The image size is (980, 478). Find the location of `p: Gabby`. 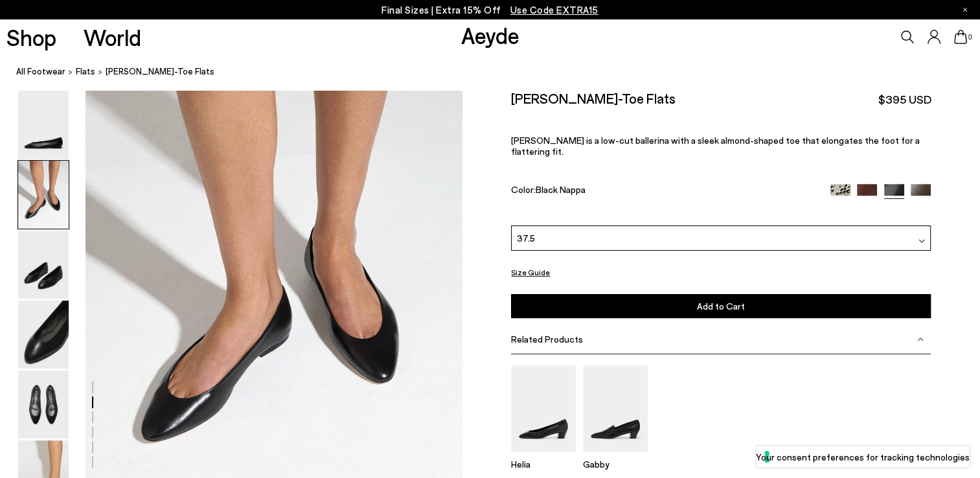

p: Gabby is located at coordinates (615, 463).